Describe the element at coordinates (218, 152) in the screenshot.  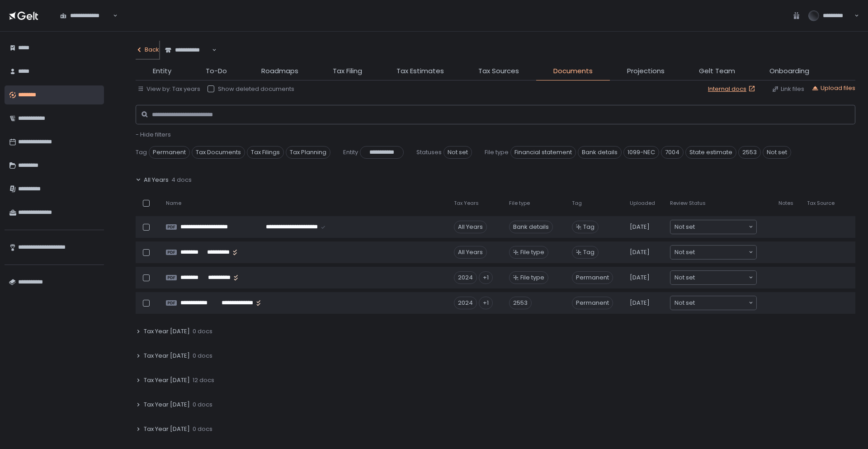
I see `span: Tax Documents` at that location.